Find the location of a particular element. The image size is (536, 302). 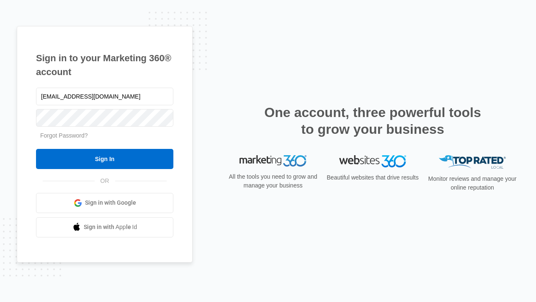

p: Beautiful websites that drive results is located at coordinates (373, 177).